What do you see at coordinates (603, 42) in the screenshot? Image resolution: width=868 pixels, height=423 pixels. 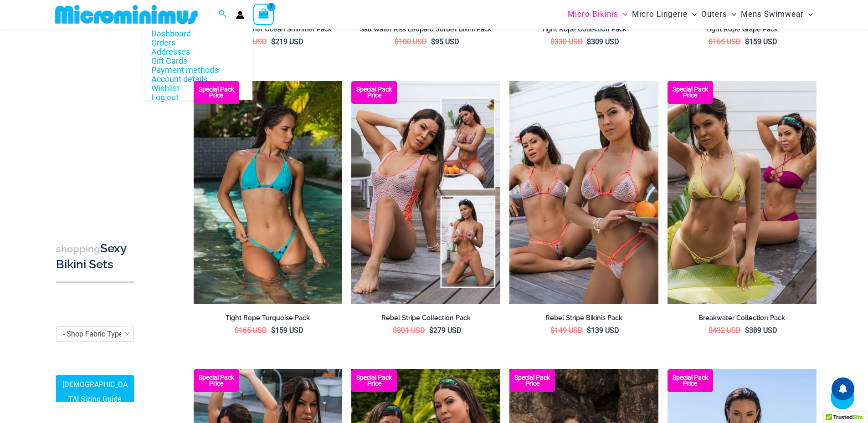 I see `bdi: 309 USD` at bounding box center [603, 42].